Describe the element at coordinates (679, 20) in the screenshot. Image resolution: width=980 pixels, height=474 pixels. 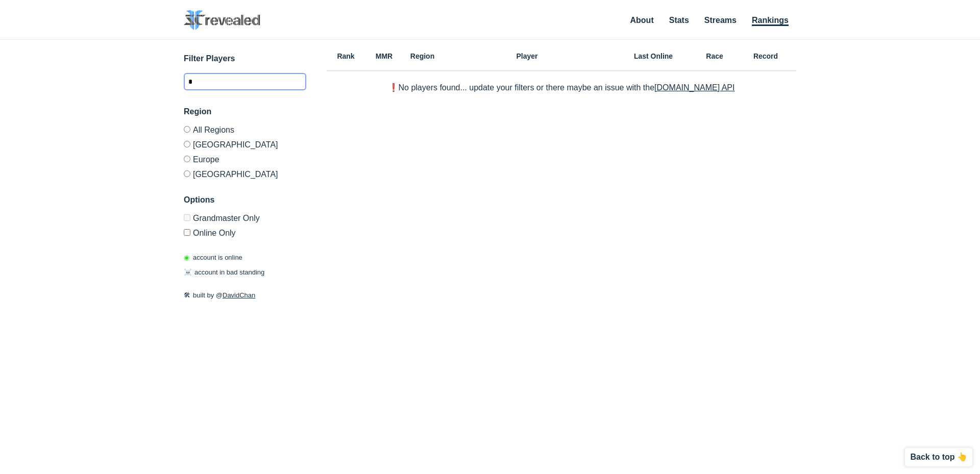
I see `a: Stats` at that location.